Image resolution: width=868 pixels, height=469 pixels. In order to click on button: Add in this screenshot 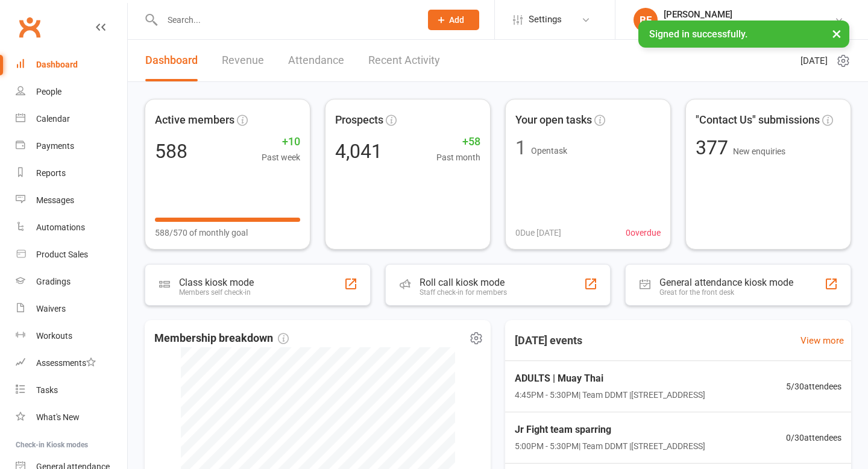, I will do `click(453, 19)`.